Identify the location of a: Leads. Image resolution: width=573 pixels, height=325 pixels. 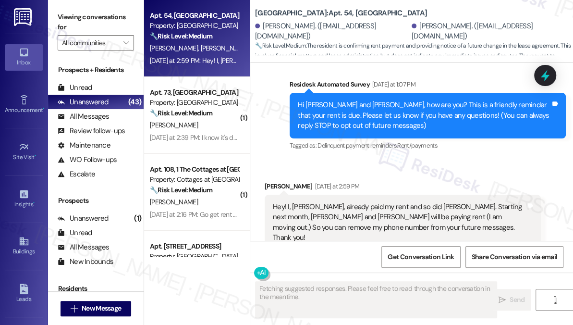
(24, 293).